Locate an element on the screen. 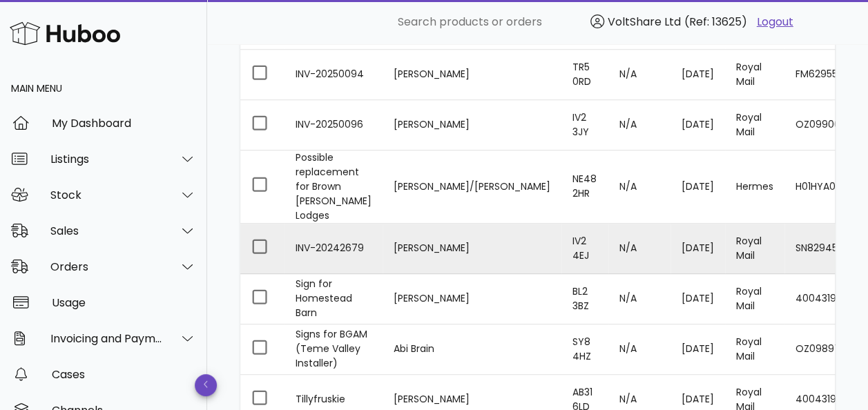 The width and height of the screenshot is (868, 410). td: BL2 3BZ is located at coordinates (585, 299).